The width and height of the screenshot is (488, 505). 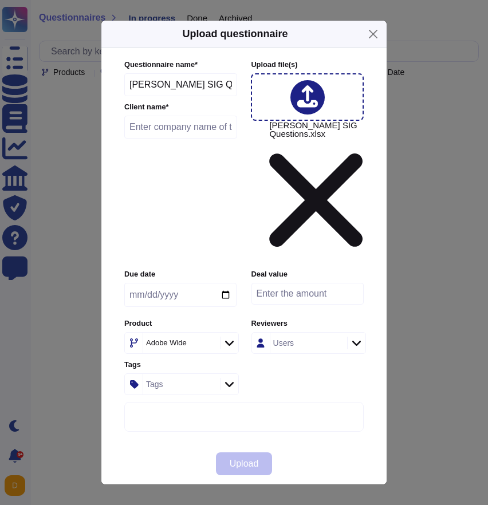 What do you see at coordinates (180, 85) in the screenshot?
I see `input: Enter questionnaire name` at bounding box center [180, 85].